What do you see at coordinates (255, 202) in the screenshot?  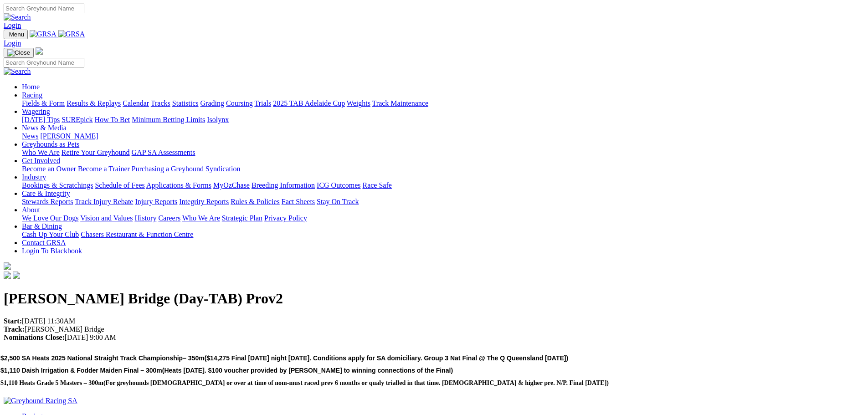 I see `a: Rules & Policies` at bounding box center [255, 202].